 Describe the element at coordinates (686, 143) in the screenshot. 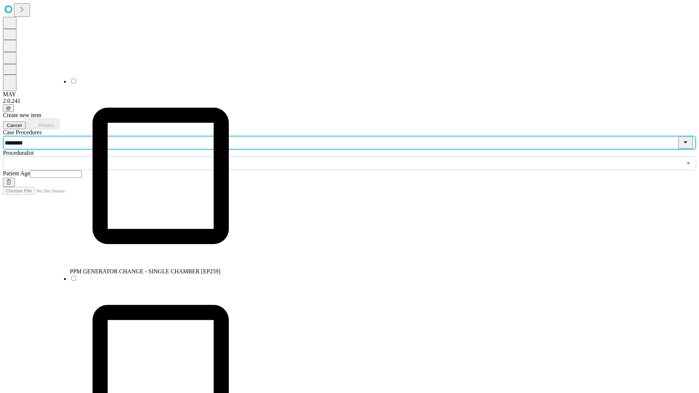

I see `button: Close` at that location.